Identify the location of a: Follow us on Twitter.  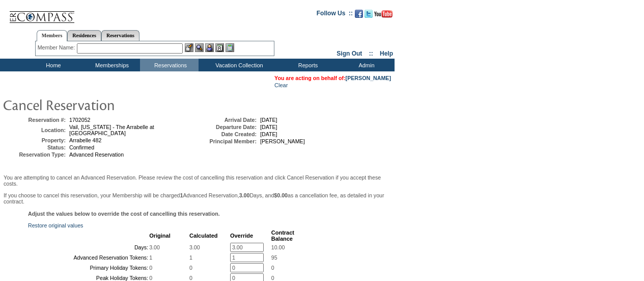
(369, 15).